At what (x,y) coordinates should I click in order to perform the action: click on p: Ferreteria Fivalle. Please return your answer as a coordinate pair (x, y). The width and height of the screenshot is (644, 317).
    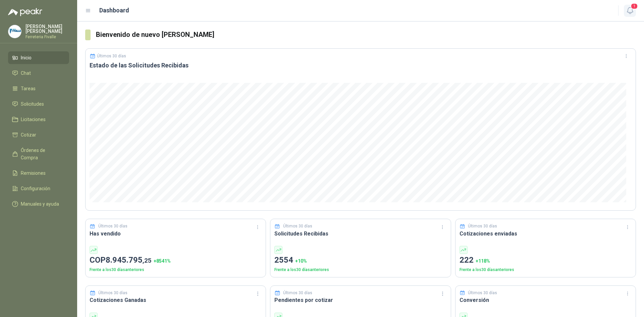
    Looking at the image, I should click on (47, 37).